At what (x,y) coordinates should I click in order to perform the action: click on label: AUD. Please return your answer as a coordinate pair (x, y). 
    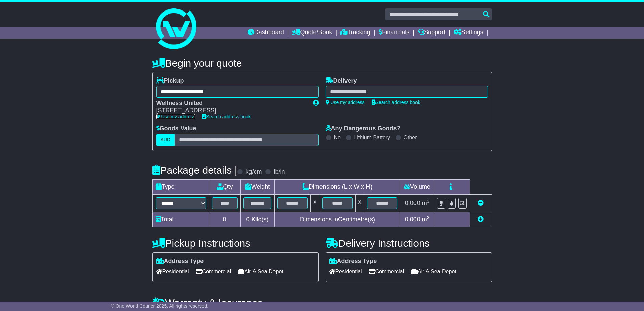
    Looking at the image, I should click on (166, 140).